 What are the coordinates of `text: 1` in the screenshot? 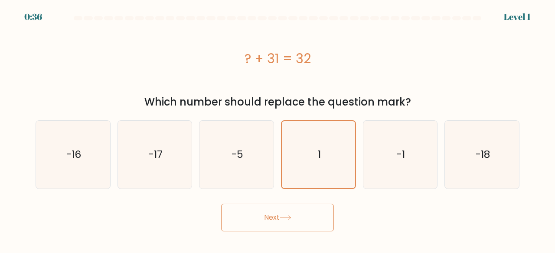 It's located at (318, 155).